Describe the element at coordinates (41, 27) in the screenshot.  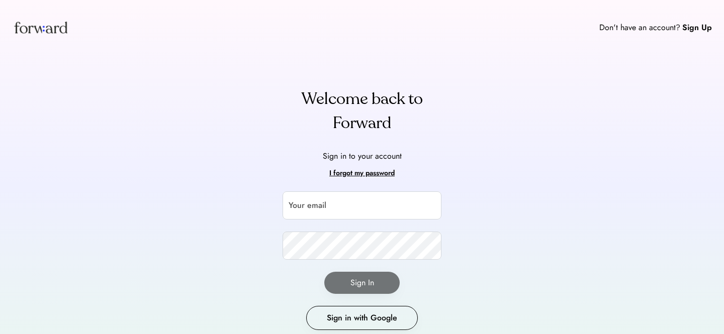
I see `img: Forward logo` at that location.